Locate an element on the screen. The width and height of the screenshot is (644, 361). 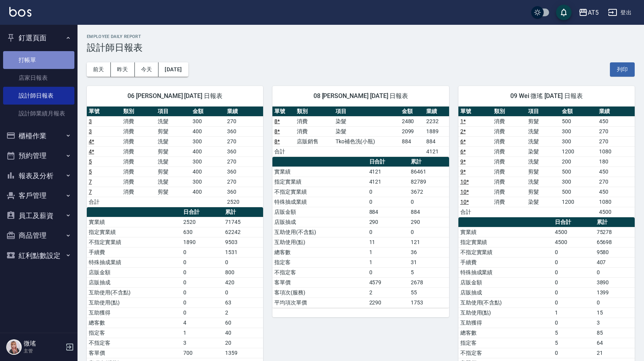
td: 客單價 is located at coordinates (319, 282).